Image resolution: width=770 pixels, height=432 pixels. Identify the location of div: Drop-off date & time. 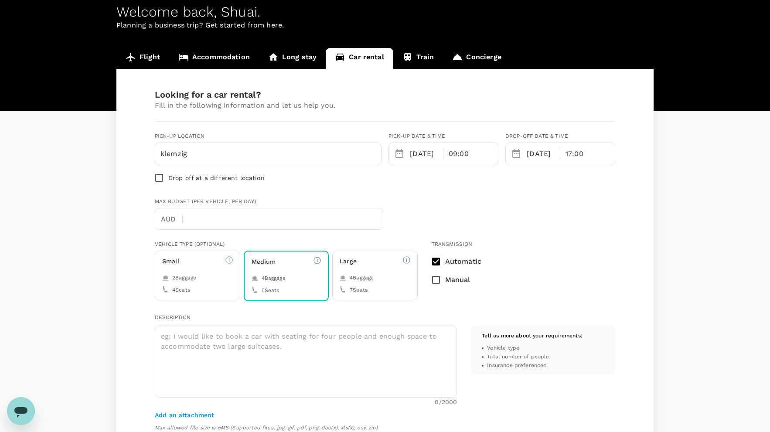
(560, 137).